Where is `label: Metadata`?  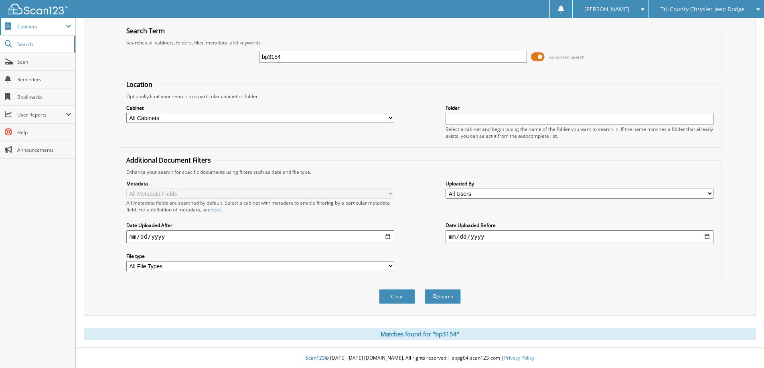 label: Metadata is located at coordinates (260, 184).